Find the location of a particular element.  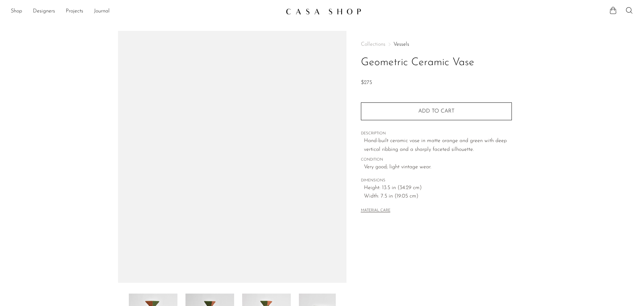

span: Width: 7.5 in (19.05 cm) is located at coordinates (438, 196).